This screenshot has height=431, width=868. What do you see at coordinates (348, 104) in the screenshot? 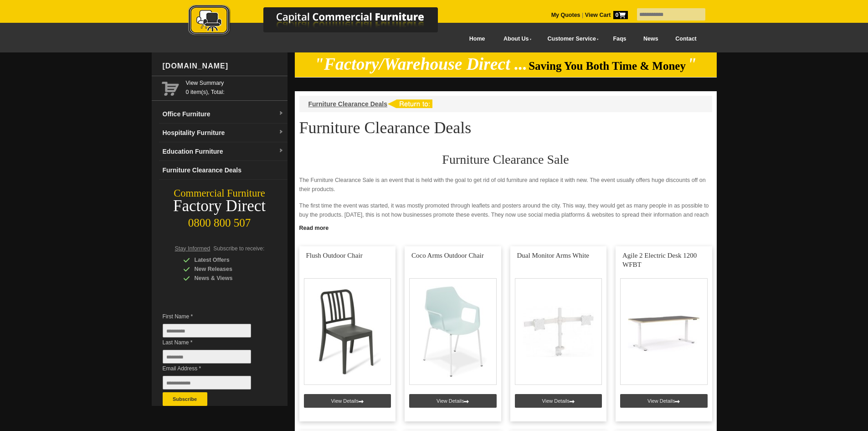
I see `span: Furniture Clearance Deals` at bounding box center [348, 104].